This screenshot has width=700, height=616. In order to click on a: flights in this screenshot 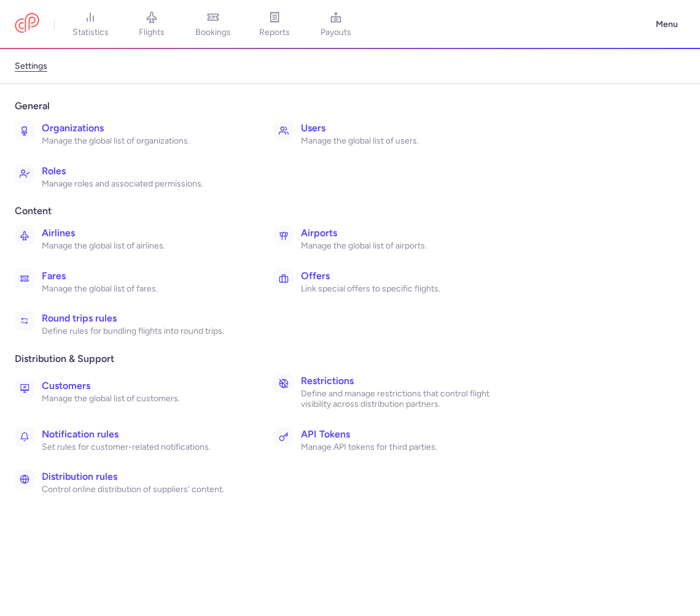, I will do `click(152, 25)`.